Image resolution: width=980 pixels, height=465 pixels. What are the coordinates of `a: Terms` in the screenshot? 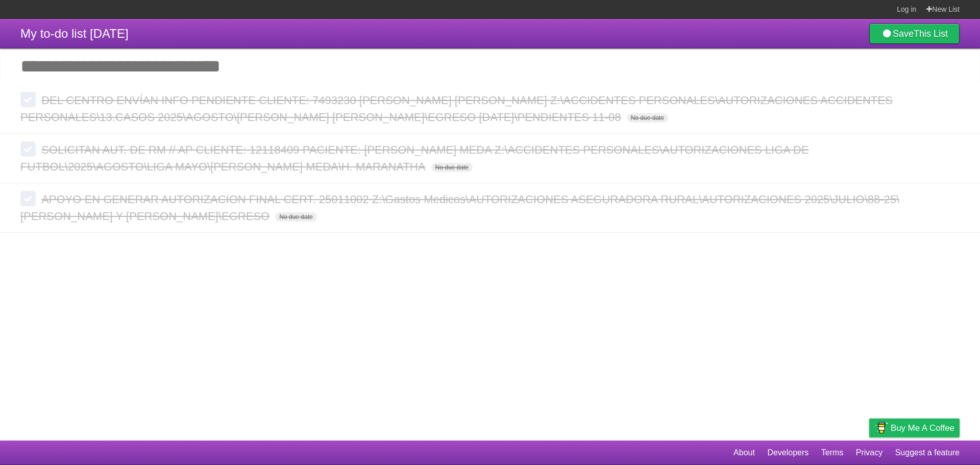 It's located at (833, 452).